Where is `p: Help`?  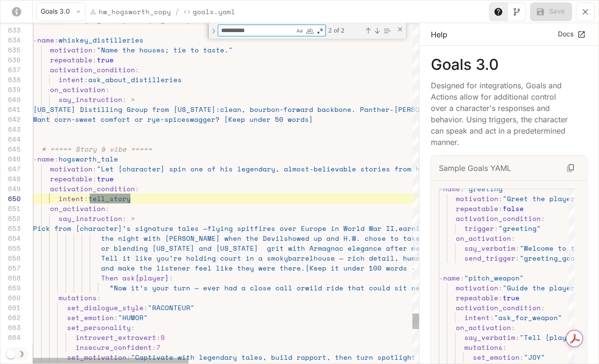
p: Help is located at coordinates (439, 35).